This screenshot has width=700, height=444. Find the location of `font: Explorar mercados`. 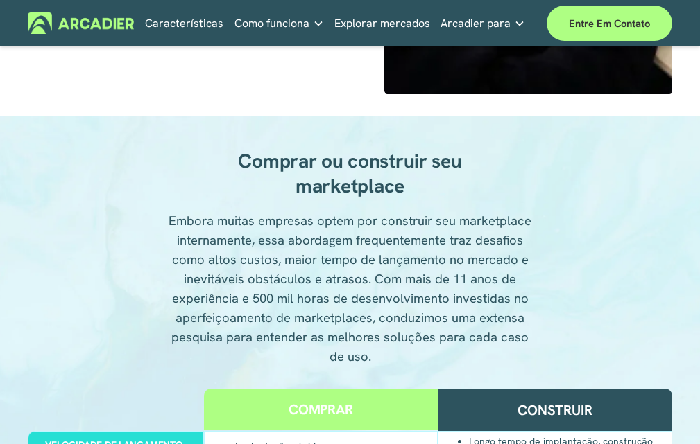

font: Explorar mercados is located at coordinates (382, 23).